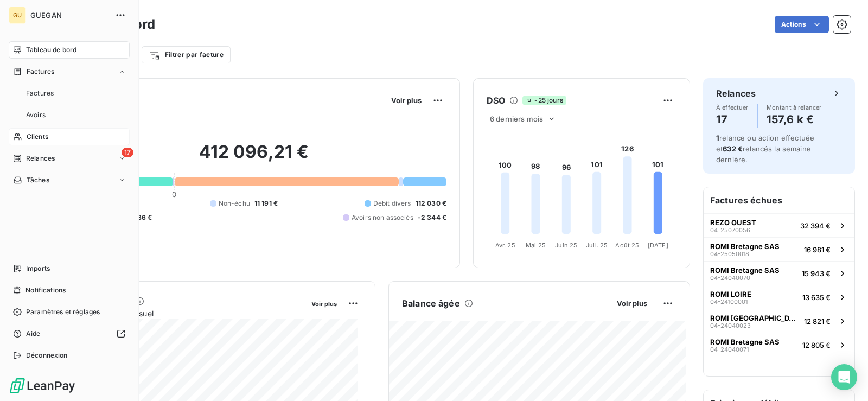 Image resolution: width=868 pixels, height=401 pixels. Describe the element at coordinates (779, 297) in the screenshot. I see `button: ROMI LOIRE04-2410000113 635 €` at that location.